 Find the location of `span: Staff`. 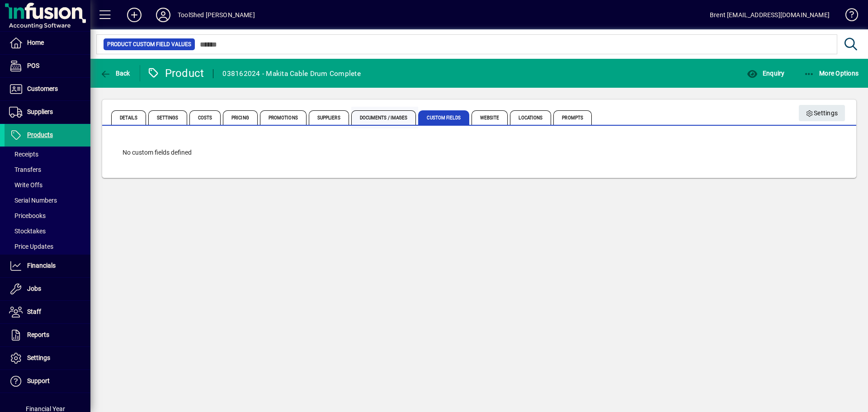

span: Staff is located at coordinates (34, 311).